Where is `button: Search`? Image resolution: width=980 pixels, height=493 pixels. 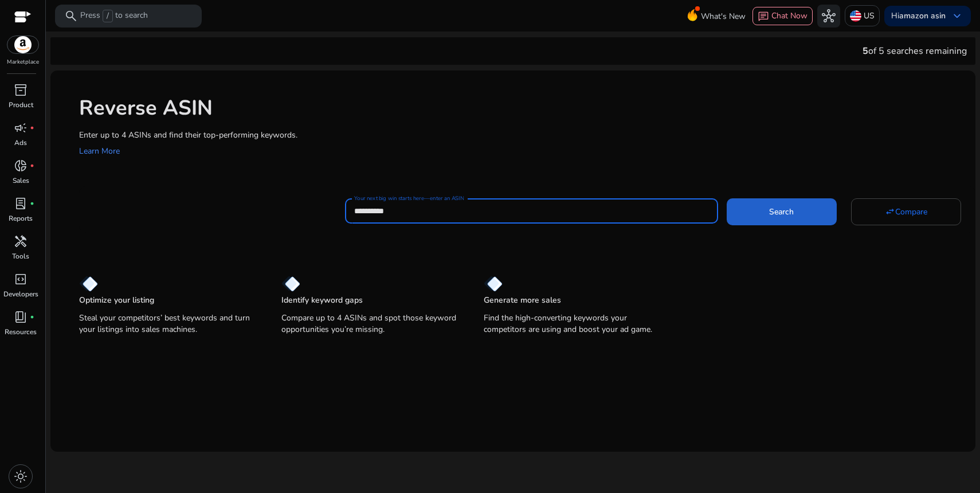
button: Search is located at coordinates (782, 211).